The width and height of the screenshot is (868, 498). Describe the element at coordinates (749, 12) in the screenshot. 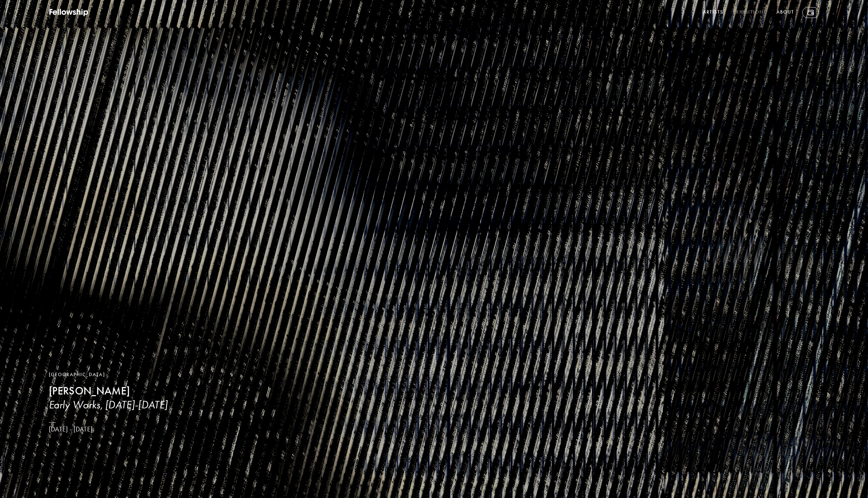

I see `a: Exhibitions` at that location.